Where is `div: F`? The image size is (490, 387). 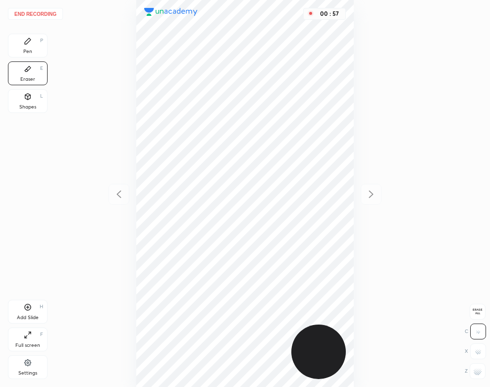
div: F is located at coordinates (42, 335).